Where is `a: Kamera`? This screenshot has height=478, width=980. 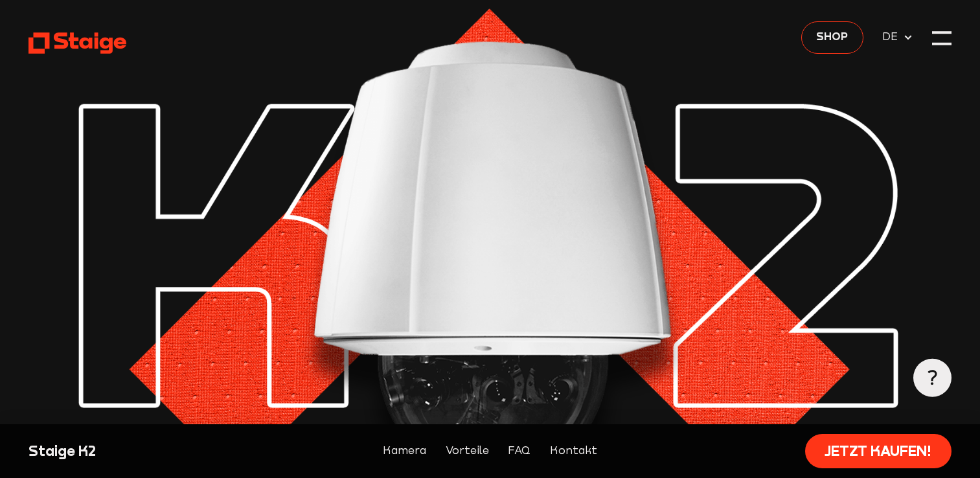
a: Kamera is located at coordinates (404, 451).